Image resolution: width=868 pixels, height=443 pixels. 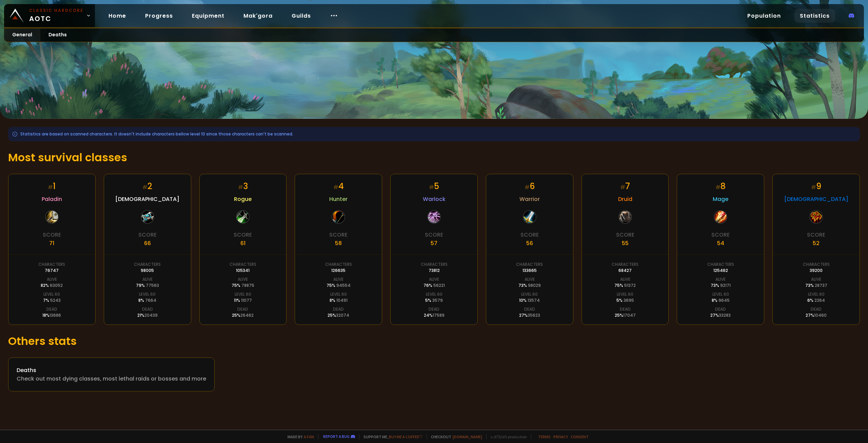 I want to click on div: Statistics are based on scanned characters. It doesn't include characters bellow level 10 since t..., so click(x=434, y=134).